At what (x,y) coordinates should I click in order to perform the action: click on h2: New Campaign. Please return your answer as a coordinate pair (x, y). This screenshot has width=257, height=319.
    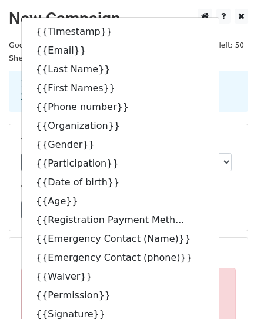
    Looking at the image, I should click on (128, 19).